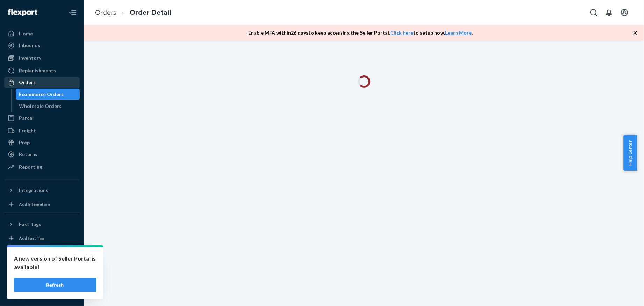 The height and width of the screenshot is (306, 644). I want to click on div: Add Fast Tag, so click(31, 238).